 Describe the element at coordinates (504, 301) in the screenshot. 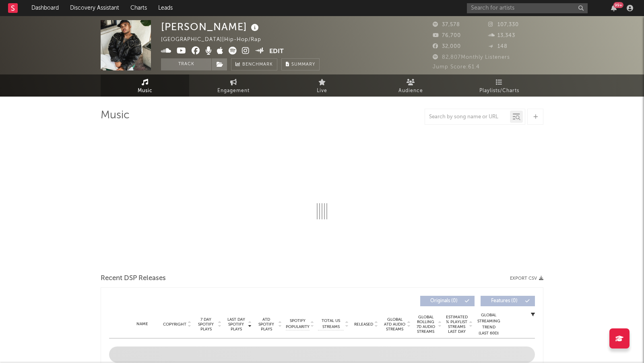

I see `span: Features ( 0 )` at that location.